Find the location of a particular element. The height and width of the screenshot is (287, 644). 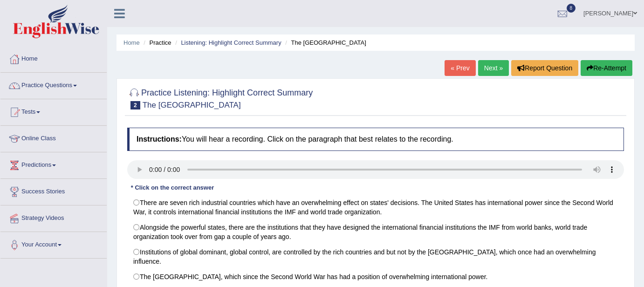

button: Report Question is located at coordinates (545, 68).